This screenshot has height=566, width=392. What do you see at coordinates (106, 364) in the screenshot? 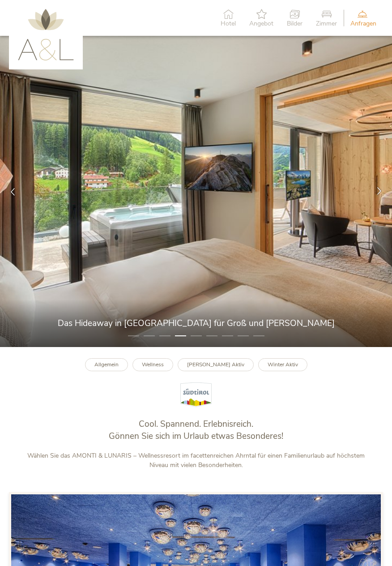
I see `b: Allgemein` at bounding box center [106, 364].